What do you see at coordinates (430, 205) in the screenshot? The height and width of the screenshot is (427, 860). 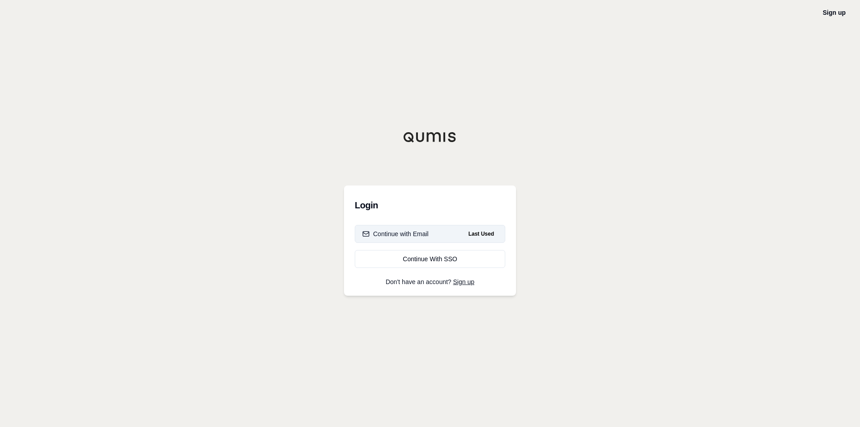 I see `h3: Login` at bounding box center [430, 205].